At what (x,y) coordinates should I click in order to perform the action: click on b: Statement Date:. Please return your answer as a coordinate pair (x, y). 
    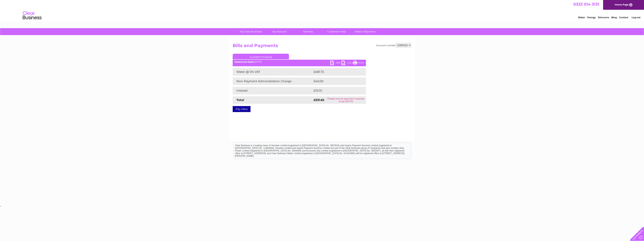
    Looking at the image, I should click on (244, 62).